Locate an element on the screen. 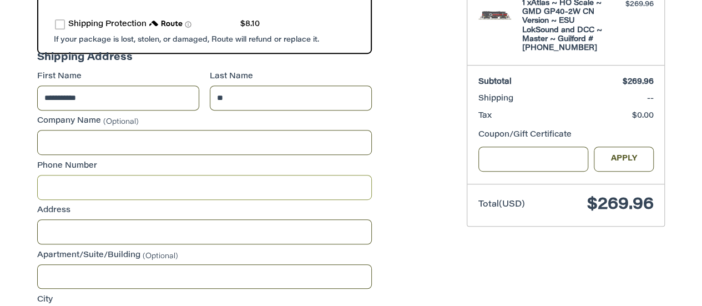 Image resolution: width=702 pixels, height=306 pixels. legend: Shipping Address is located at coordinates (85, 60).